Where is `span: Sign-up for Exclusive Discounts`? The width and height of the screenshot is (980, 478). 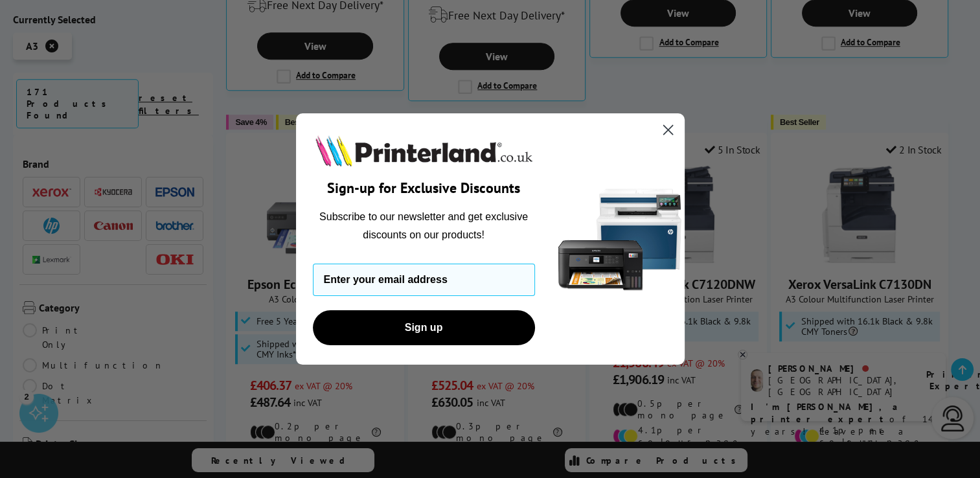 span: Sign-up for Exclusive Discounts is located at coordinates (423, 188).